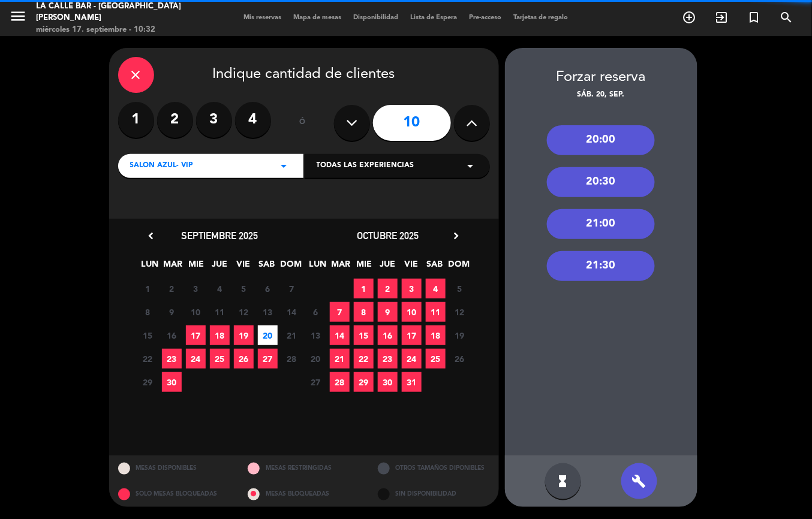  What do you see at coordinates (456, 235) in the screenshot?
I see `i: chevron_right` at bounding box center [456, 235].